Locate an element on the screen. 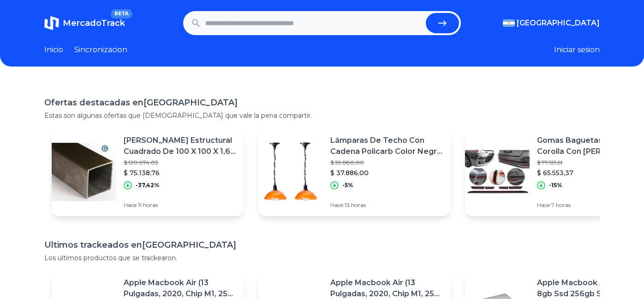 Image resolution: width=644 pixels, height=299 pixels. img: MercadoTrack is located at coordinates (52, 23).